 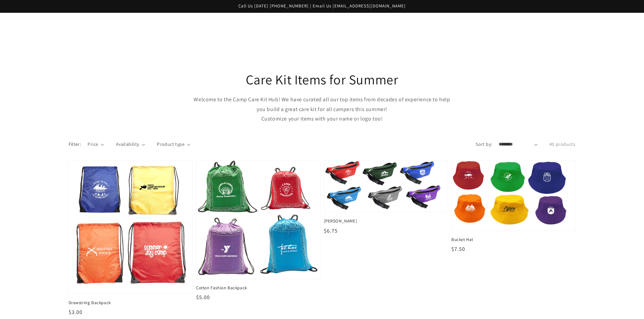 I want to click on span: Cotton Fashion Backpack, so click(x=258, y=288).